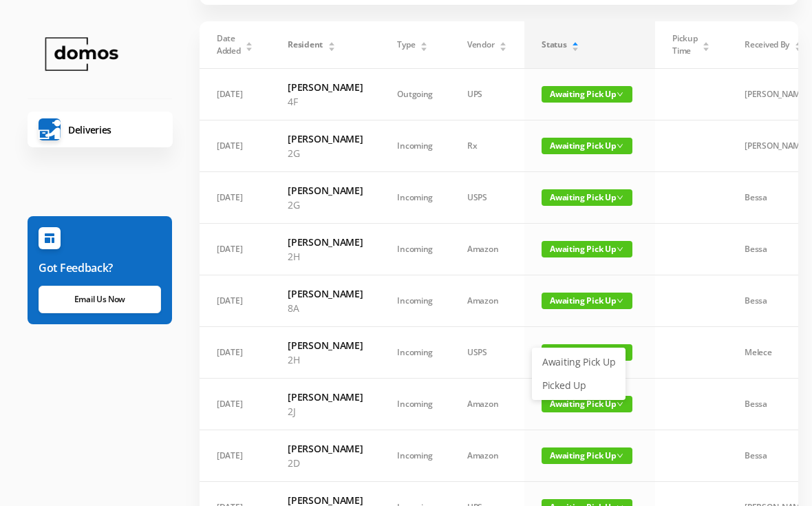  I want to click on a: Awaiting Pick Up, so click(579, 362).